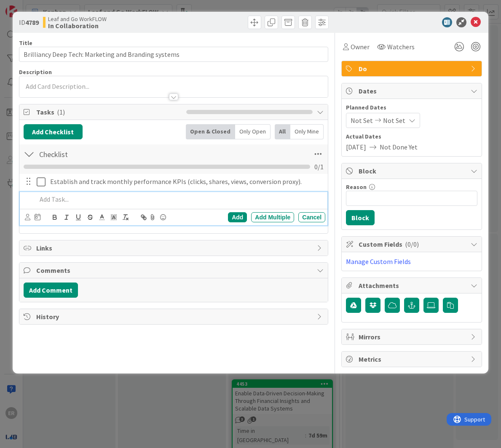  What do you see at coordinates (412, 69) in the screenshot?
I see `span: Do` at bounding box center [412, 69].